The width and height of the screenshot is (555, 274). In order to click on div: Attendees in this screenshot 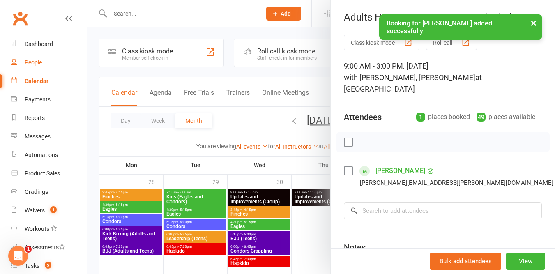, I will do `click(363, 117)`.